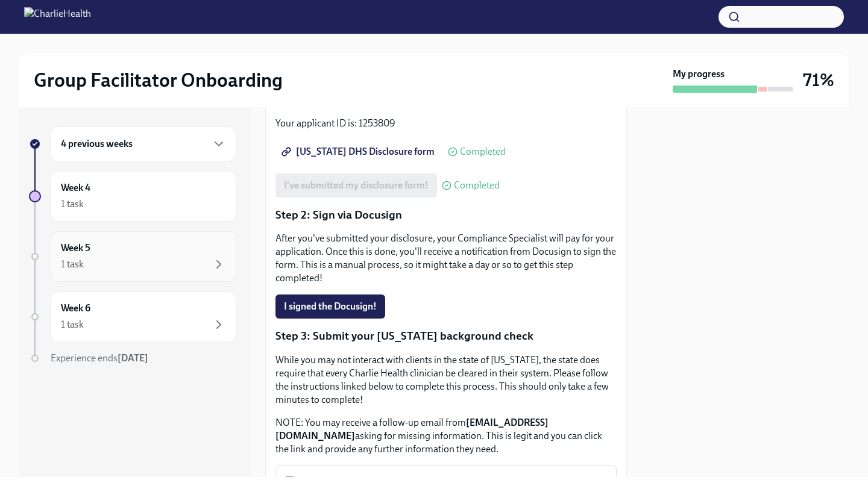 The image size is (868, 489). What do you see at coordinates (446, 259) in the screenshot?
I see `p: After you've submitted your disclosure, your Compliance Specialist will pay for your application....` at bounding box center [446, 259].